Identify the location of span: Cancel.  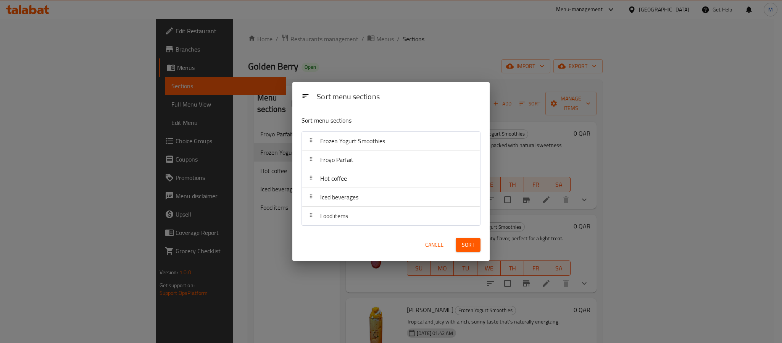
(435, 245).